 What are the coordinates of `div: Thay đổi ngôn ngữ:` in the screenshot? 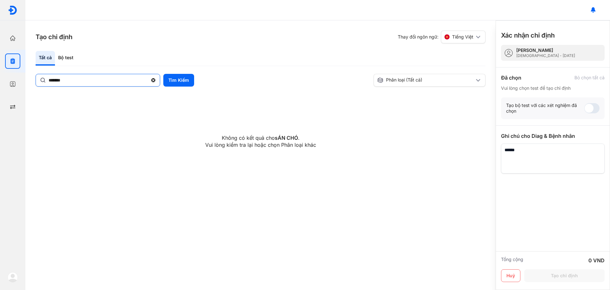 It's located at (442, 37).